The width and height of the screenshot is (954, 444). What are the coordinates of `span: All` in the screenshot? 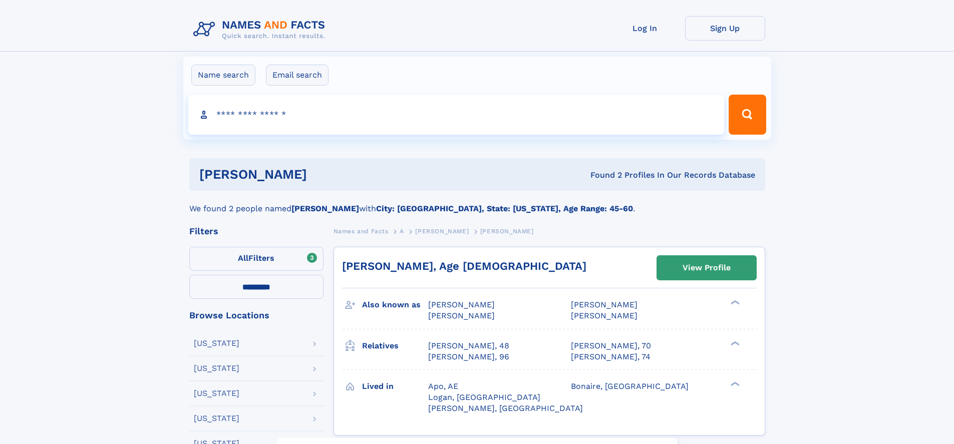 It's located at (243, 258).